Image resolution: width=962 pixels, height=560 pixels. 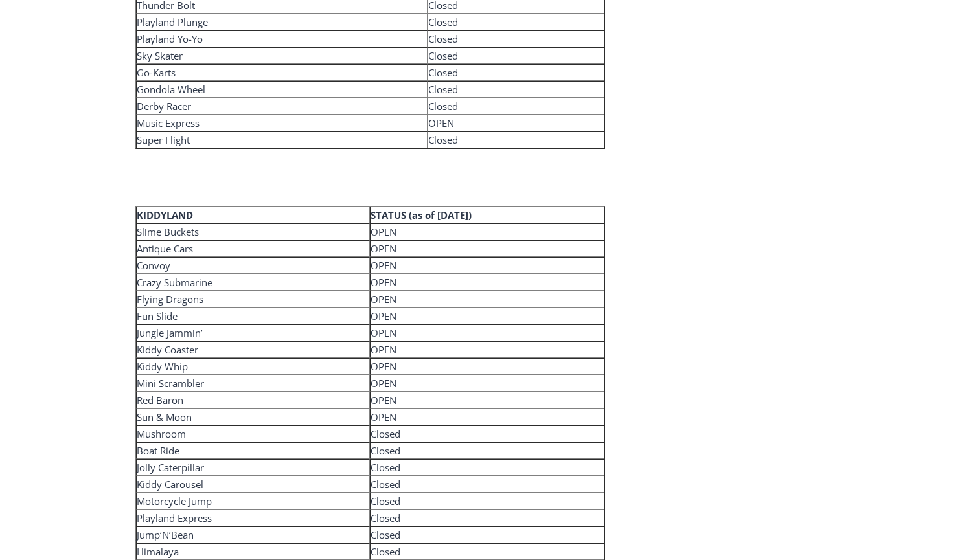 I want to click on td: Boat Ride, so click(x=253, y=451).